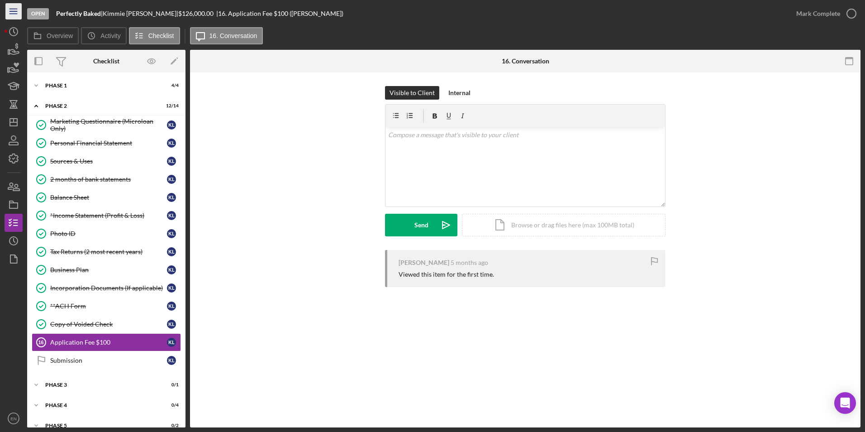  I want to click on div: Phase 4, so click(100, 405).